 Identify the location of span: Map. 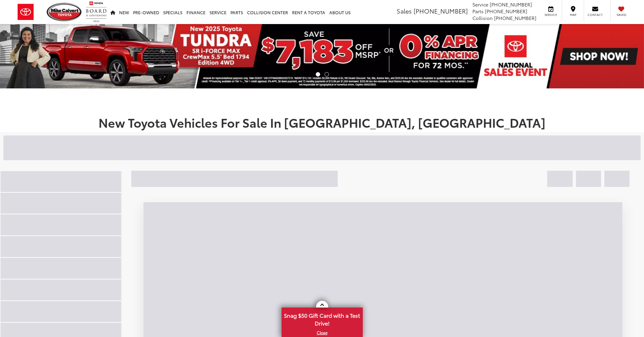
(573, 15).